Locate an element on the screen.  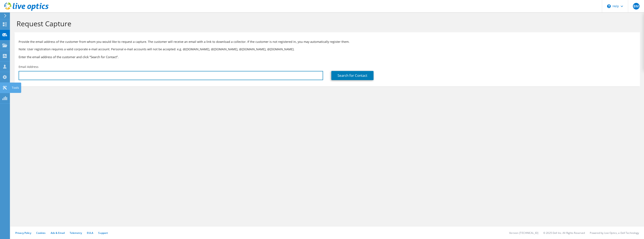
a: Support is located at coordinates (103, 233).